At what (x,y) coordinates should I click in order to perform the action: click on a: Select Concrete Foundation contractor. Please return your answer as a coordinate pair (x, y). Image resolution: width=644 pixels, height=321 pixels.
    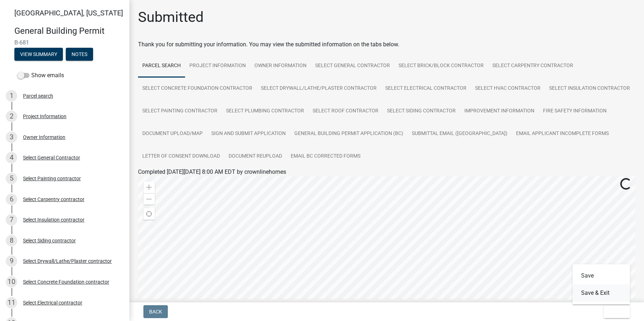
    Looking at the image, I should click on (197, 89).